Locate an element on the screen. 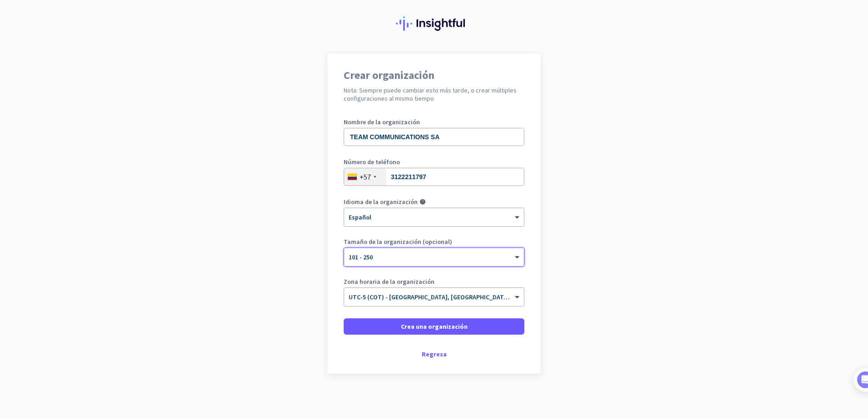 Image resolution: width=868 pixels, height=419 pixels. h2: Nota: Siempre puede cambiar esto más tarde, o crear múltiples configuraciones al mismo tiempo is located at coordinates (434, 94).